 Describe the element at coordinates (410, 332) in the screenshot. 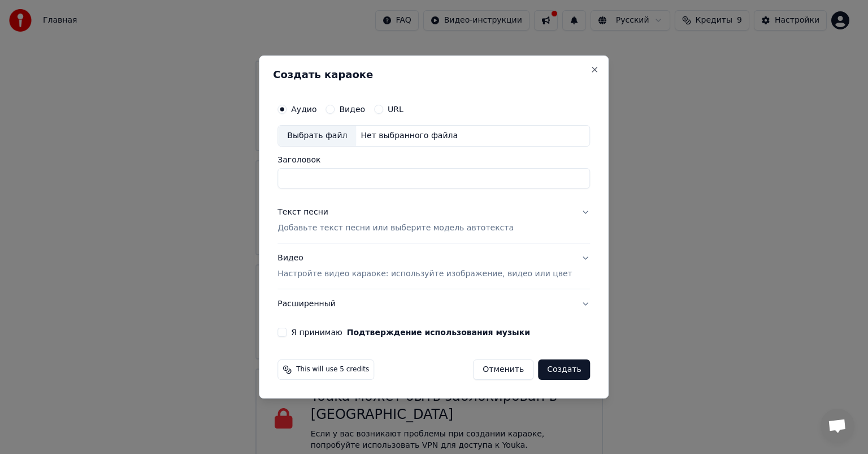

I see `label: Я принимаю` at that location.